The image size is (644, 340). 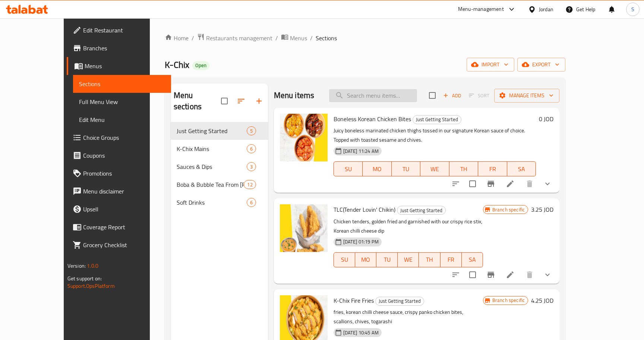 I want to click on h6: 0 JOD, so click(x=546, y=119).